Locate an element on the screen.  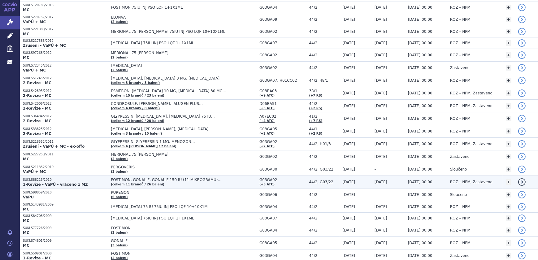
span: Sloučeno is located at coordinates (458, 169).